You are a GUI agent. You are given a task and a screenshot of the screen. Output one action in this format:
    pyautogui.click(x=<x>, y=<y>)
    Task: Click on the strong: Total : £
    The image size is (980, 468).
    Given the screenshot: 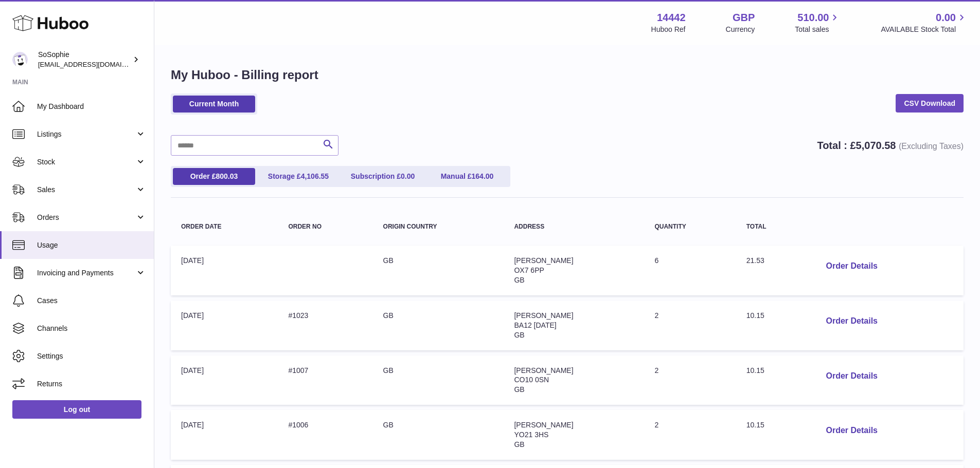 What is the action you would take?
    pyautogui.click(x=890, y=145)
    